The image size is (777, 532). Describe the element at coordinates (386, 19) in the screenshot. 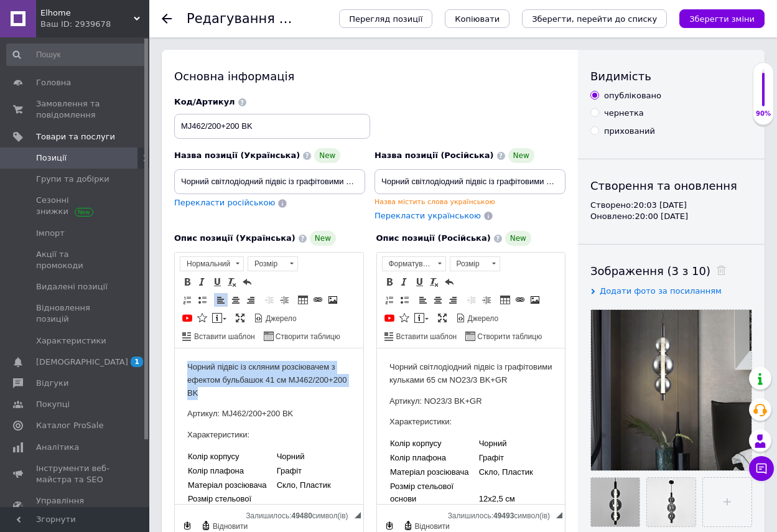

I see `button: Перегляд позиції` at that location.